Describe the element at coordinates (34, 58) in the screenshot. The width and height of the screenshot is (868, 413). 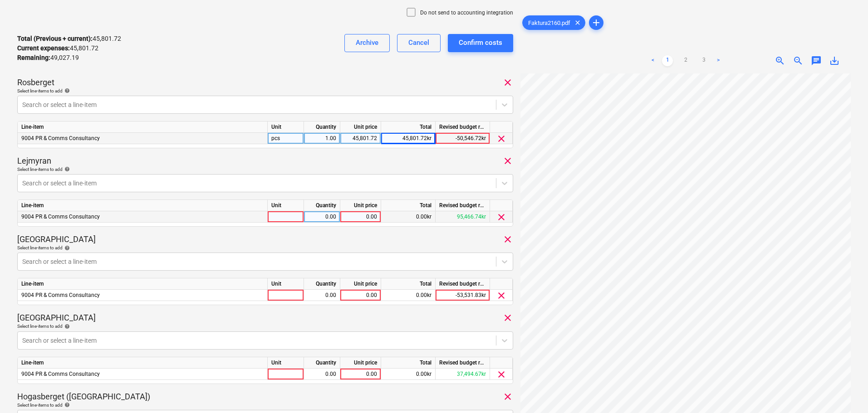
I see `strong: Remaining :` at that location.